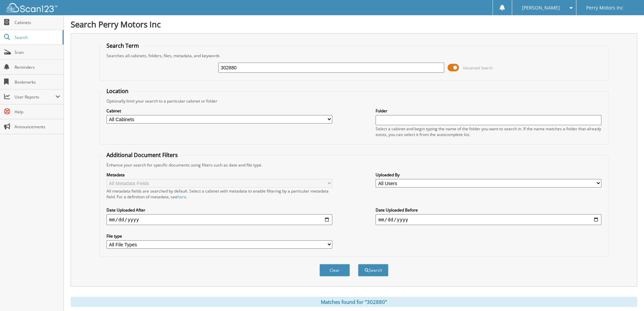 This screenshot has width=644, height=311. What do you see at coordinates (219, 220) in the screenshot?
I see `input: start` at bounding box center [219, 220].